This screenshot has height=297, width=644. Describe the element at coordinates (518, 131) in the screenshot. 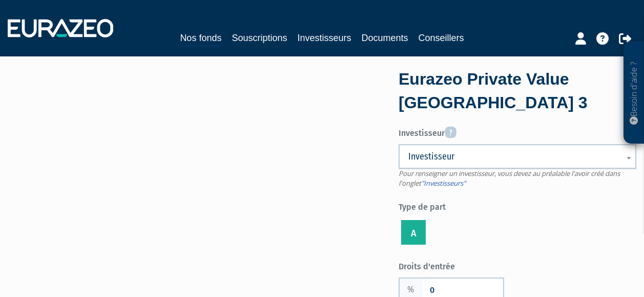

I see `label: Investisseur` at that location.